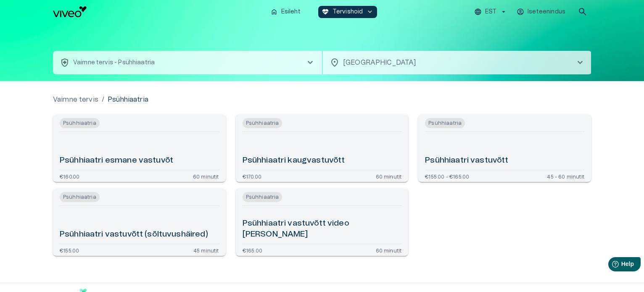 The width and height of the screenshot is (644, 292). I want to click on span: keyboard_arrow_down, so click(370, 12).